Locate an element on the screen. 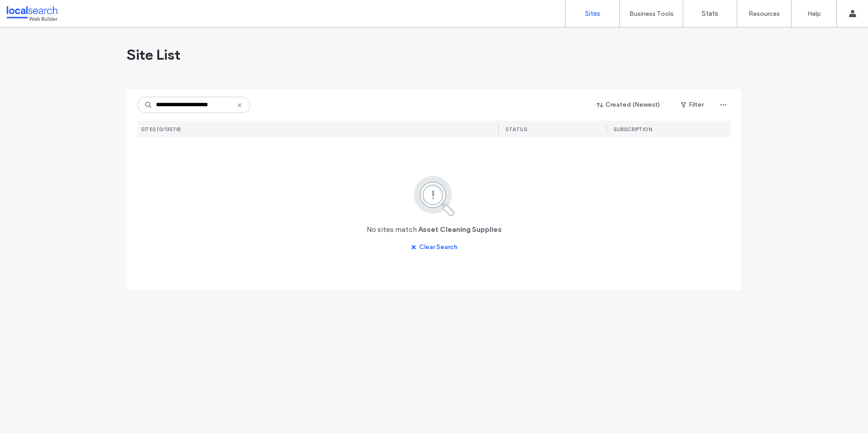 This screenshot has height=433, width=868. label: Sites is located at coordinates (593, 13).